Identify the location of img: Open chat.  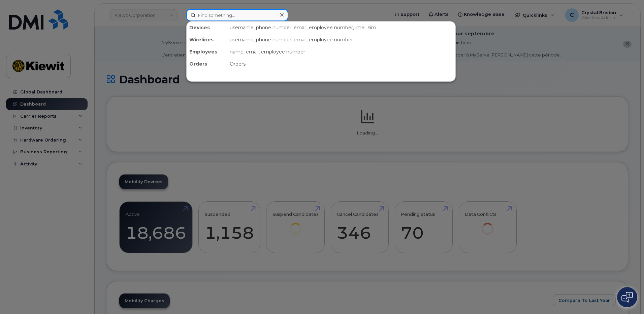
(627, 297).